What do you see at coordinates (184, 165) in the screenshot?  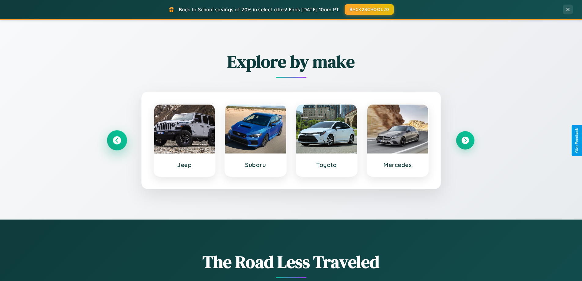 I see `h3: Jeep` at bounding box center [184, 165].